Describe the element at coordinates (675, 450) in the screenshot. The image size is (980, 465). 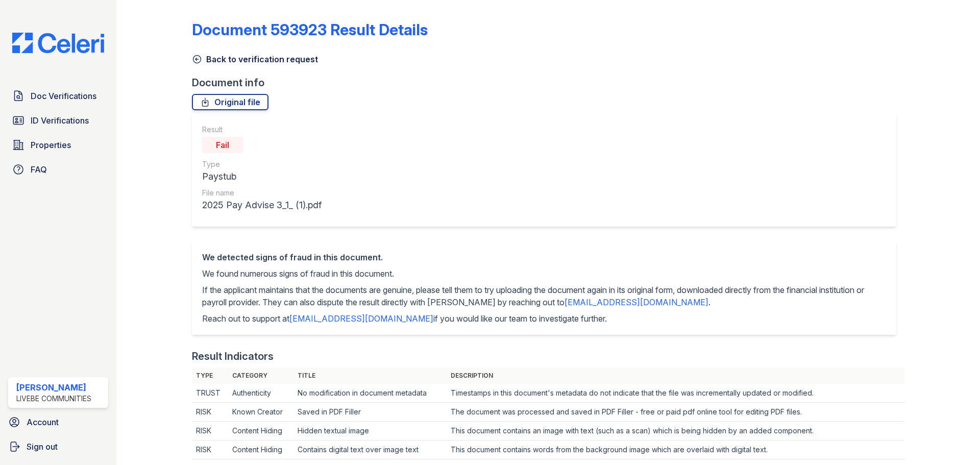
I see `td: This document contains words from the background image which are overlaid with digital text.` at that location.